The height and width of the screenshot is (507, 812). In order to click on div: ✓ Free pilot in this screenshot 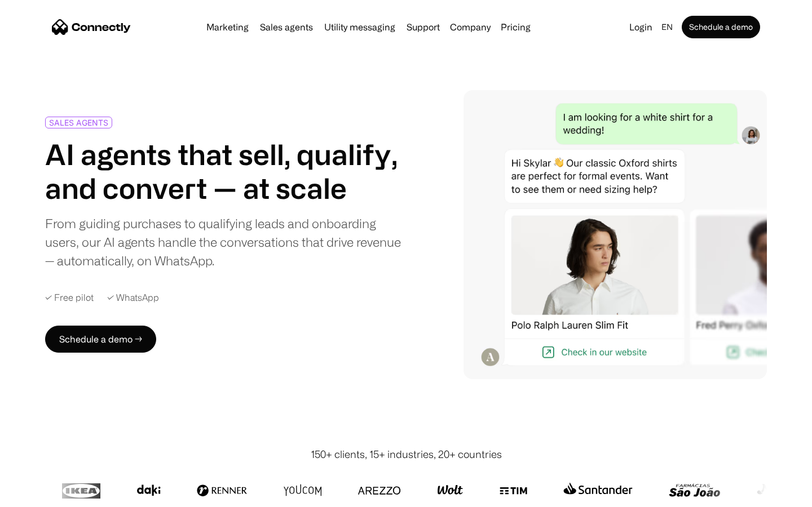, I will do `click(69, 298)`.